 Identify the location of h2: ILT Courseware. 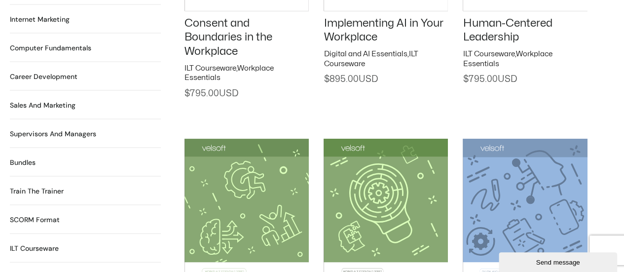
(34, 248).